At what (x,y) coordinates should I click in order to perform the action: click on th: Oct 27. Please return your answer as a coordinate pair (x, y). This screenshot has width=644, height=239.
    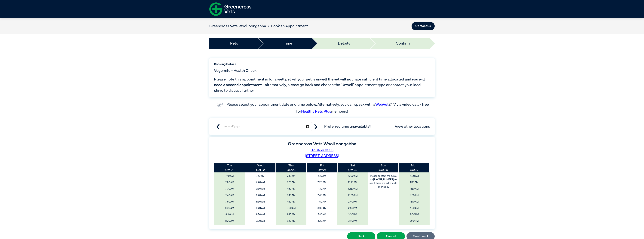
    Looking at the image, I should click on (414, 168).